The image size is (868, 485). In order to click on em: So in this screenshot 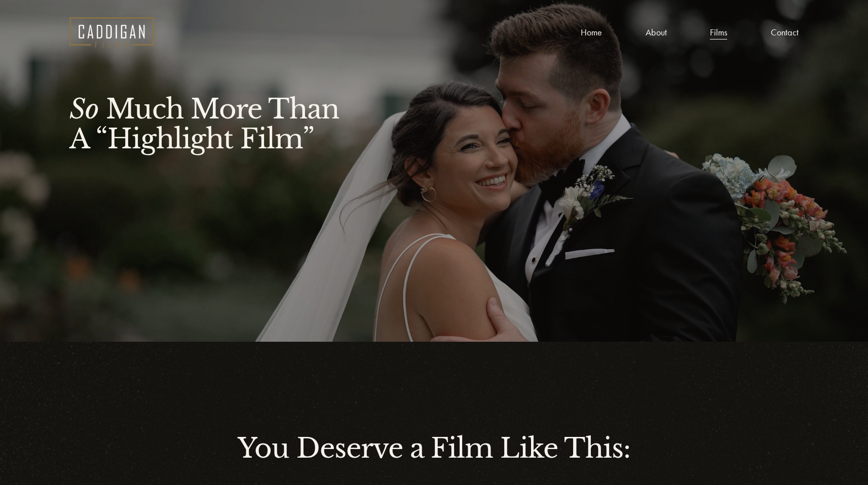, I will do `click(84, 109)`.